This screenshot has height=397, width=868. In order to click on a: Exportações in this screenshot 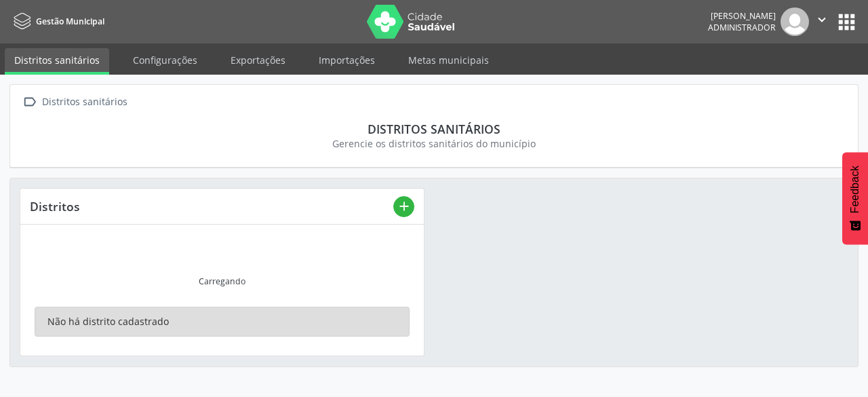, I will do `click(258, 60)`.